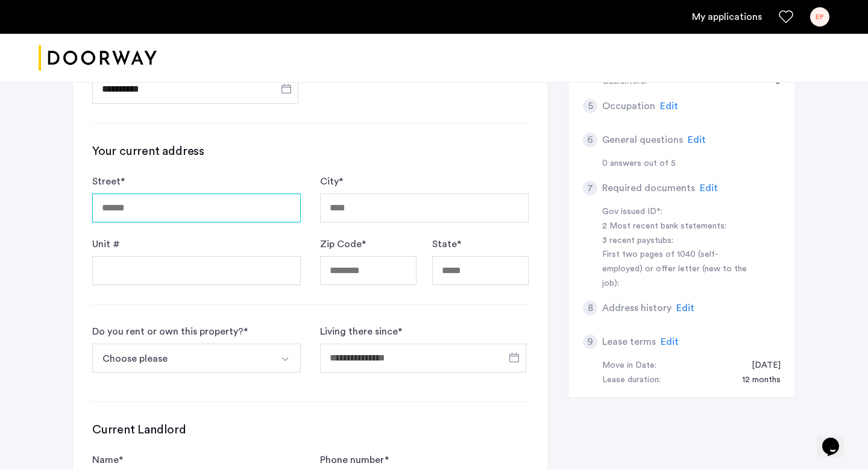  Describe the element at coordinates (331, 181) in the screenshot. I see `label: City *` at that location.